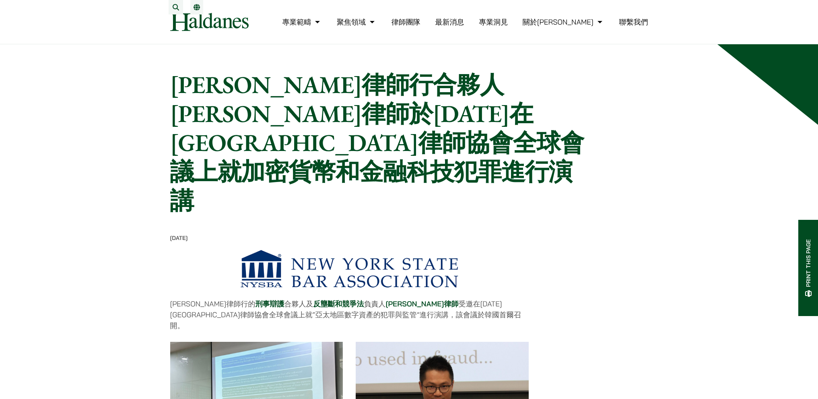 This screenshot has height=399, width=818. What do you see at coordinates (564, 22) in the screenshot?
I see `a: 關於何敦` at bounding box center [564, 22].